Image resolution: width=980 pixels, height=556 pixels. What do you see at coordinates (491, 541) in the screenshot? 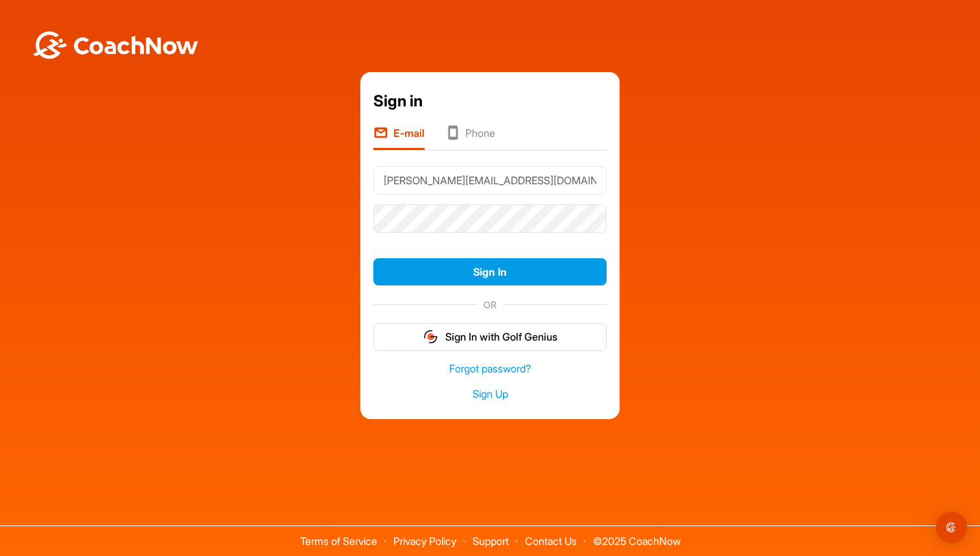
I see `a: Support` at bounding box center [491, 541].